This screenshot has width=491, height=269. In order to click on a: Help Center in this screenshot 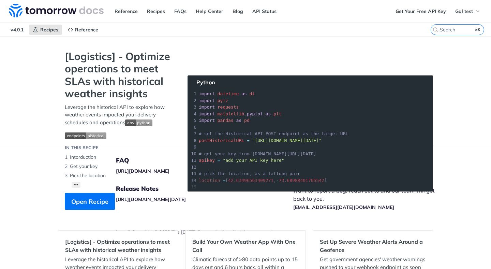, I will do `click(209, 11)`.